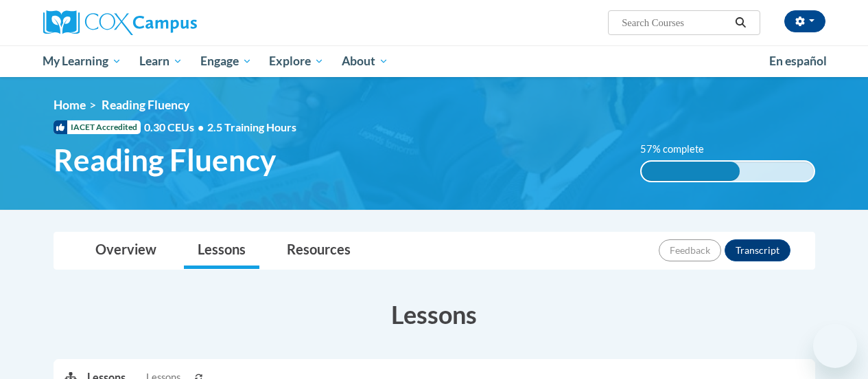 This screenshot has height=379, width=868. I want to click on span: Learn, so click(160, 61).